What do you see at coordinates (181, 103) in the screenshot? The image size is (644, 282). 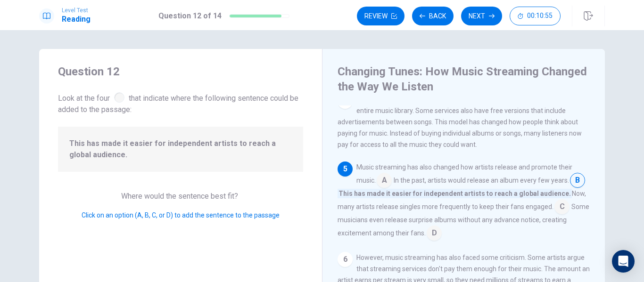 I see `span: Look at the four that indicate where the following sentence could be added to the passage:` at bounding box center [181, 103].